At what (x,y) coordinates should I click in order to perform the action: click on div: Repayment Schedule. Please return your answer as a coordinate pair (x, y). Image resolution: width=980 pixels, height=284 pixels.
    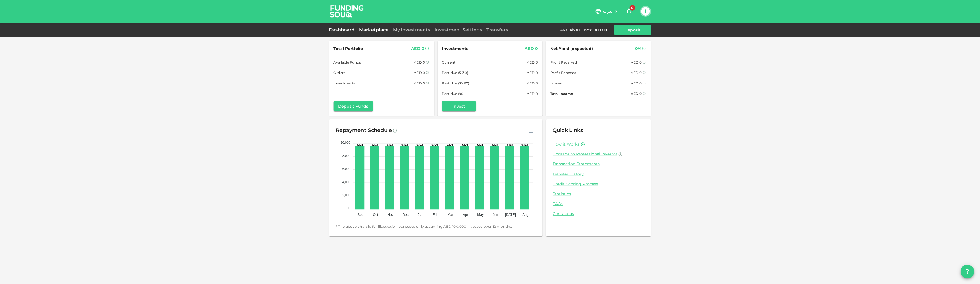
    Looking at the image, I should click on (364, 131).